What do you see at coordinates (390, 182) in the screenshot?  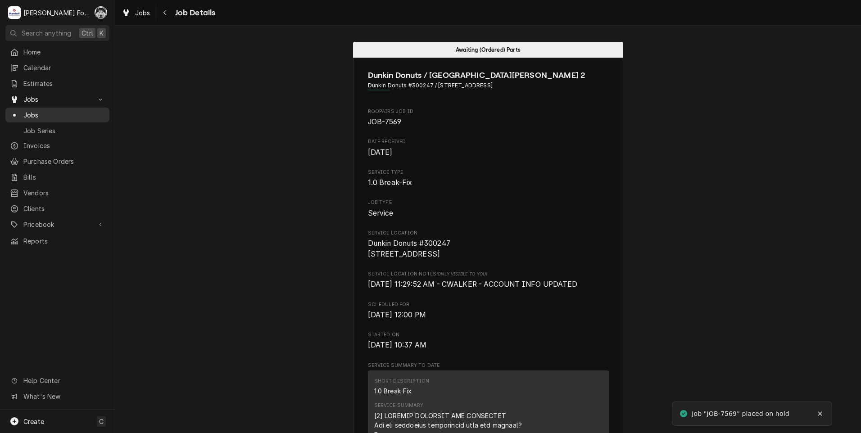 I see `span: 1.0 Break-Fix` at bounding box center [390, 182].